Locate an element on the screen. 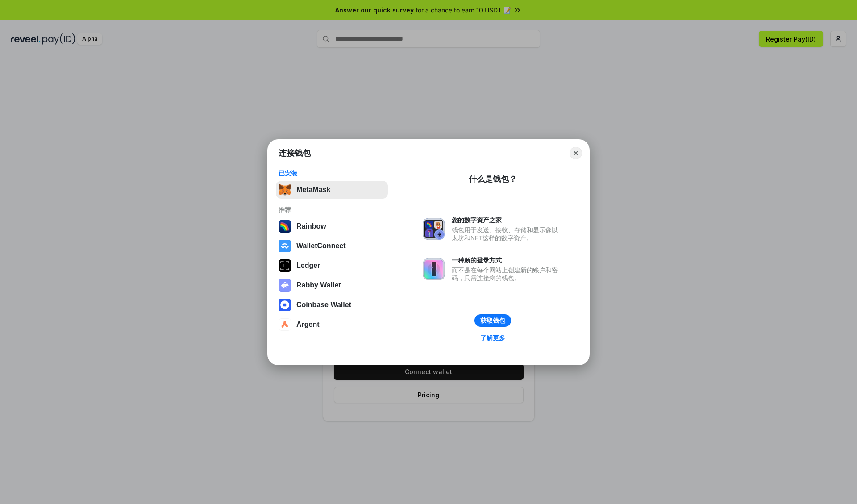 The height and width of the screenshot is (504, 857). div: Rabby Wallet is located at coordinates (319, 285).